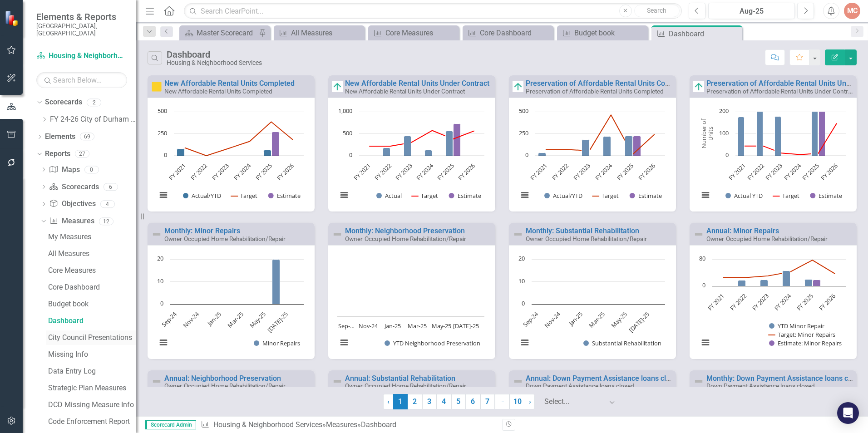 This screenshot has width=868, height=433. Describe the element at coordinates (180, 152) in the screenshot. I see `path: FY 2021, 82. Actual/YTD.` at that location.